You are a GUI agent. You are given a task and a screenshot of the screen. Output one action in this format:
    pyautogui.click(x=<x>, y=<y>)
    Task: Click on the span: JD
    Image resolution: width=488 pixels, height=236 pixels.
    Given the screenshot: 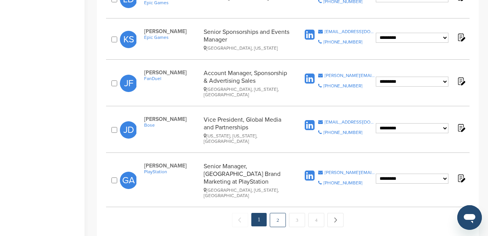 What is the action you would take?
    pyautogui.click(x=128, y=130)
    